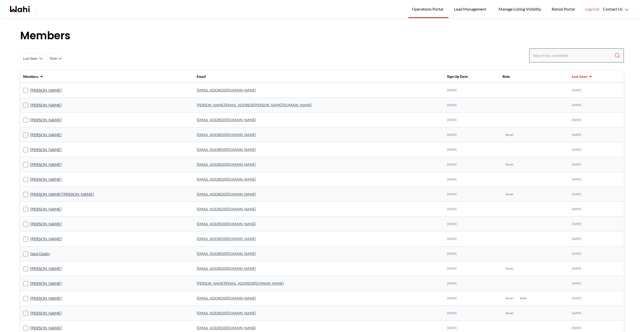 The image size is (644, 332). What do you see at coordinates (20, 9) in the screenshot?
I see `a: Wahi homepage` at bounding box center [20, 9].